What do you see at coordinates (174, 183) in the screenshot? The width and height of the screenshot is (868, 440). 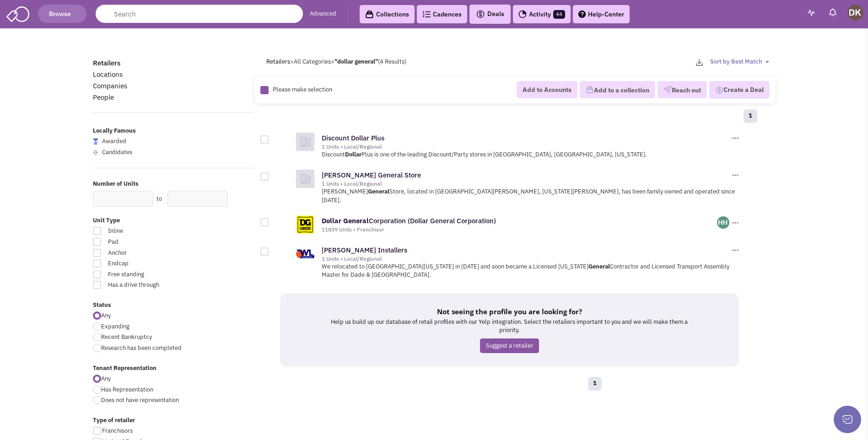 I see `label: Number of Units` at bounding box center [174, 183].